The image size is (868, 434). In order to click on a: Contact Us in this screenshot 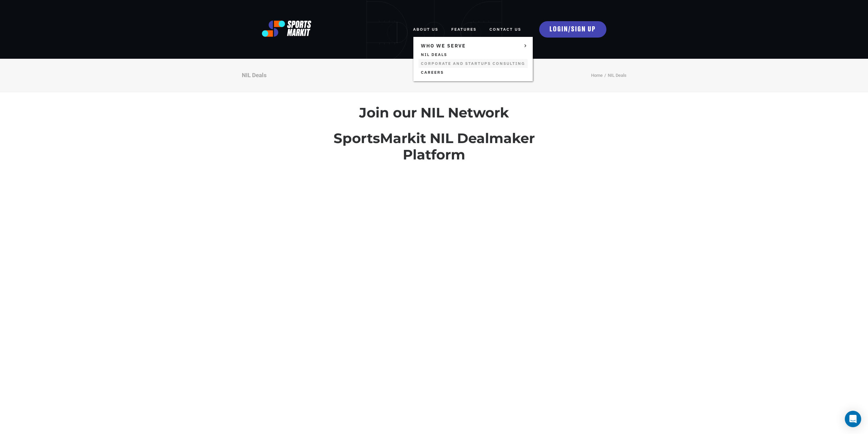, I will do `click(505, 29)`.